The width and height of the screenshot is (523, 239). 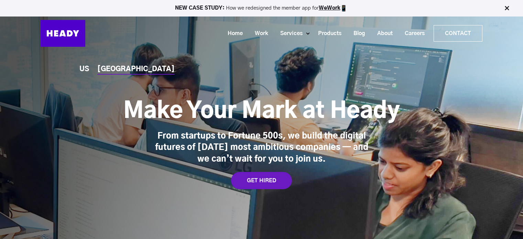 I want to click on a: Products, so click(x=327, y=33).